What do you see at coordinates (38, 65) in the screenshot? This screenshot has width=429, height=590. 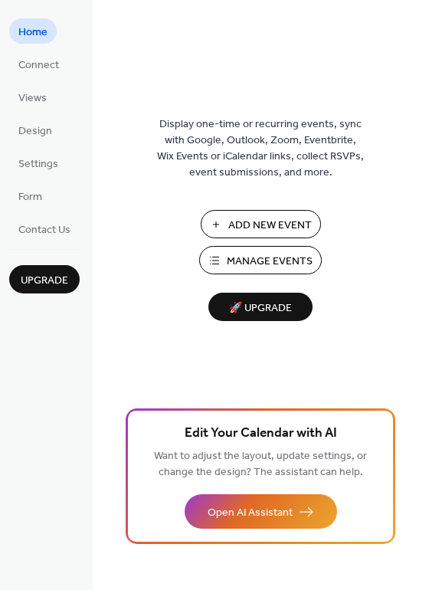 I see `span: Connect` at bounding box center [38, 65].